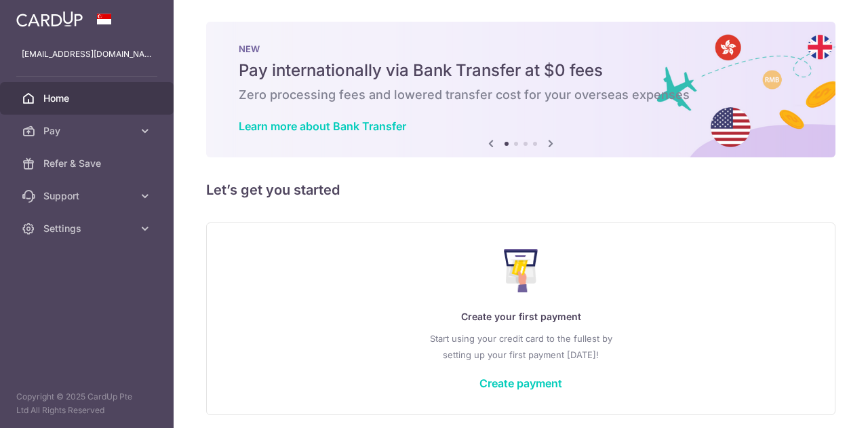 Image resolution: width=868 pixels, height=428 pixels. What do you see at coordinates (521, 95) in the screenshot?
I see `h6: Zero processing fees and lowered transfer cost for your overseas expenses` at bounding box center [521, 95].